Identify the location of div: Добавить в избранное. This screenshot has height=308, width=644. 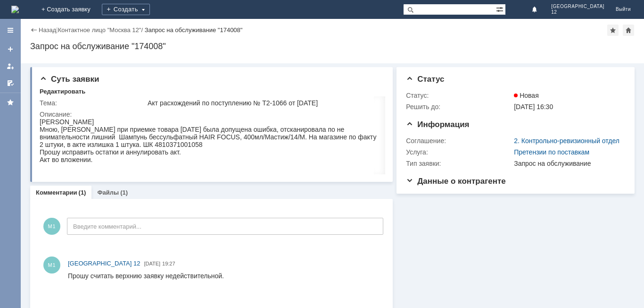
(613, 30).